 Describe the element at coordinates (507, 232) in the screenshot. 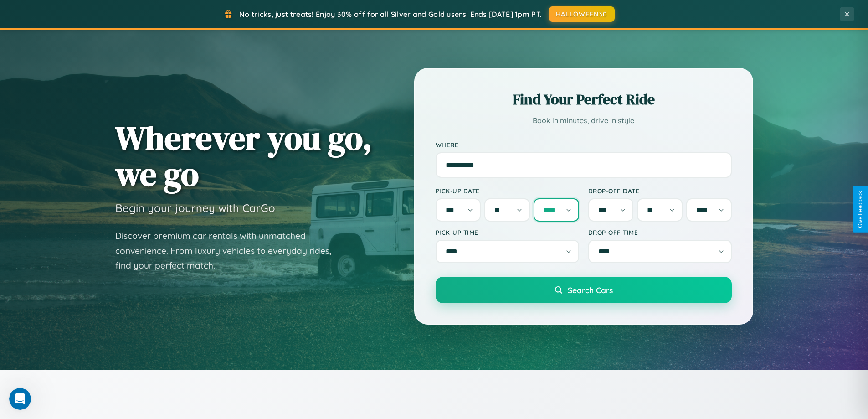

I see `label: Pick-up Time` at that location.